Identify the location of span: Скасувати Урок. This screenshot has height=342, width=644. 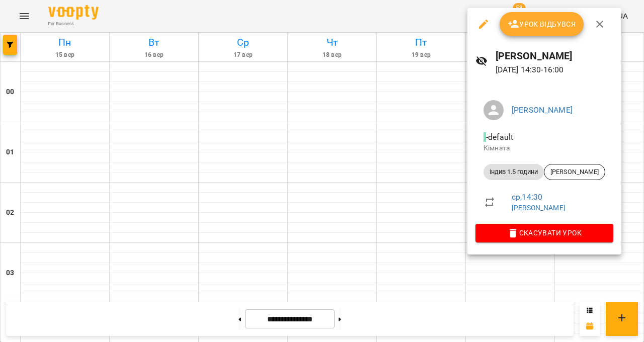
(545, 233).